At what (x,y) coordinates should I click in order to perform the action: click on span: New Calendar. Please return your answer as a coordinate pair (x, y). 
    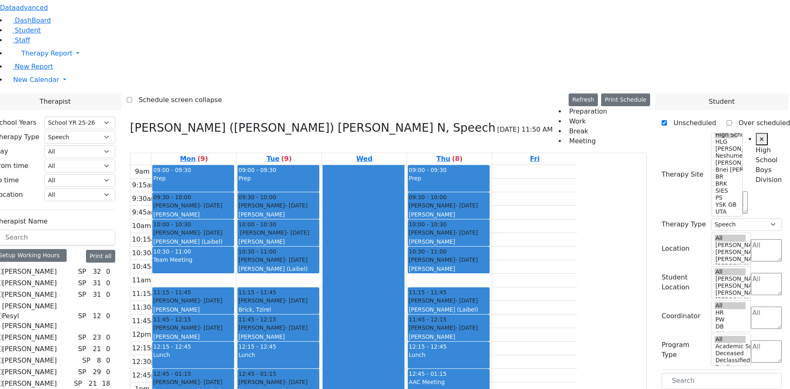
    Looking at the image, I should click on (36, 79).